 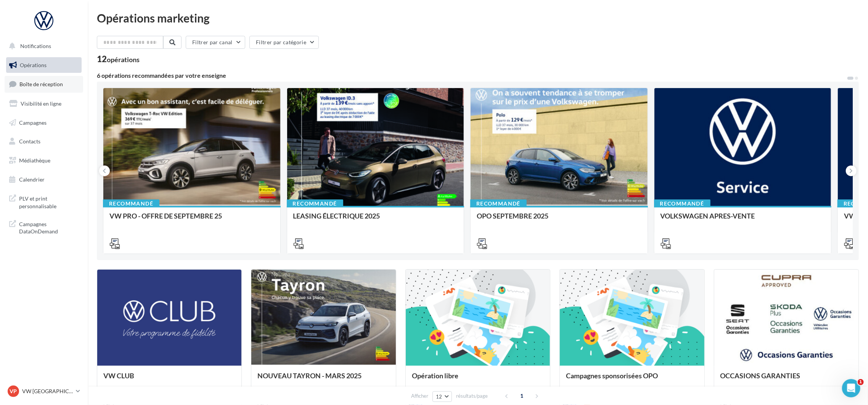 What do you see at coordinates (478, 380) in the screenshot?
I see `div: Opération libre` at bounding box center [478, 380].